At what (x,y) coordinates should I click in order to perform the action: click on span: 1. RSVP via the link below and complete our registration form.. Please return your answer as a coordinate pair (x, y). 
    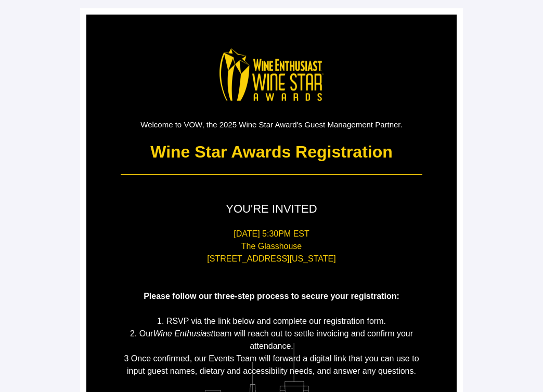
    Looking at the image, I should click on (272, 321).